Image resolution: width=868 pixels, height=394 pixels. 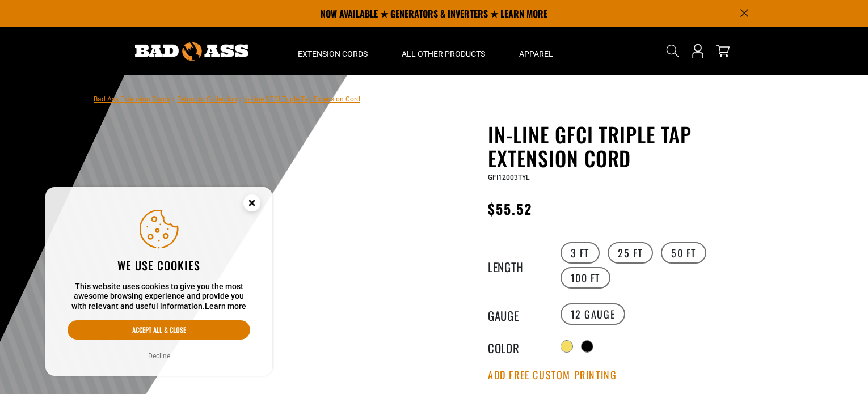 What do you see at coordinates (159, 297) in the screenshot?
I see `p: This website uses cookies to give you the most awesome browsing experience and provide you with r...` at bounding box center [159, 297].